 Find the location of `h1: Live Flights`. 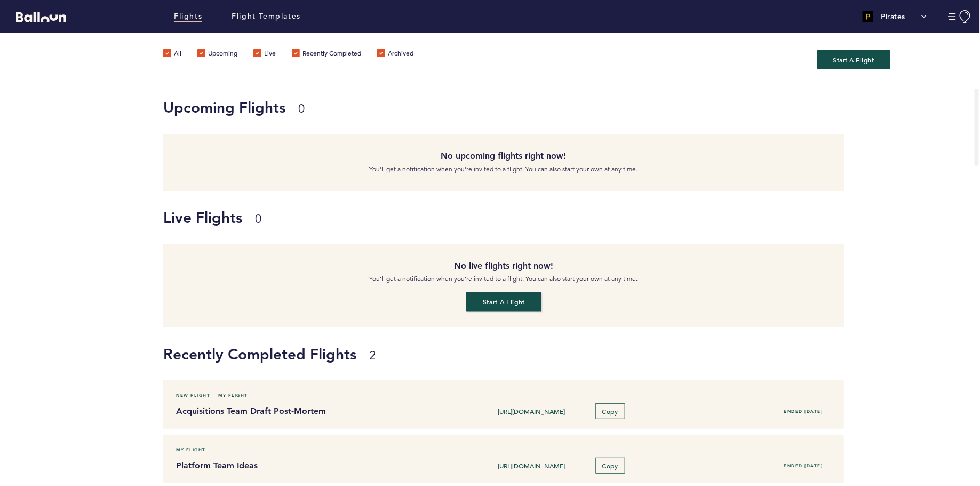

h1: Live Flights is located at coordinates (499, 218).